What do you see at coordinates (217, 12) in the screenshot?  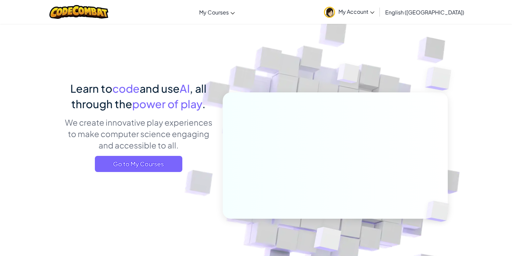 I see `a: My Courses` at bounding box center [217, 12].